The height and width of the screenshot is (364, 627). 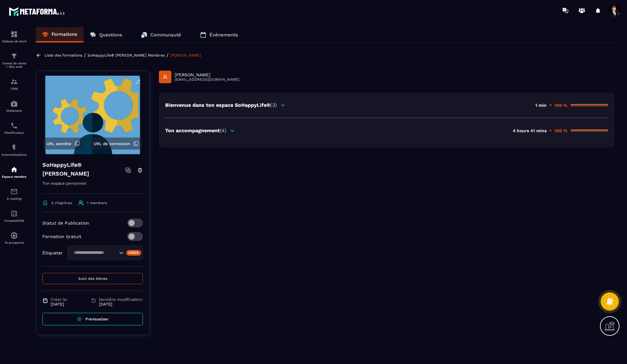 I want to click on button: Suivi des élèves, so click(x=93, y=279).